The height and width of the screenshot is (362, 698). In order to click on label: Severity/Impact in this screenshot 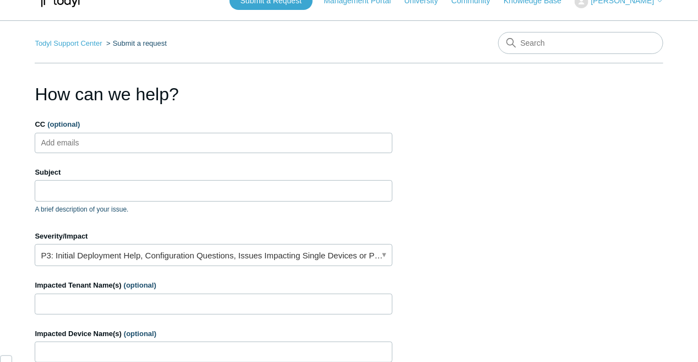, I will do `click(214, 236)`.